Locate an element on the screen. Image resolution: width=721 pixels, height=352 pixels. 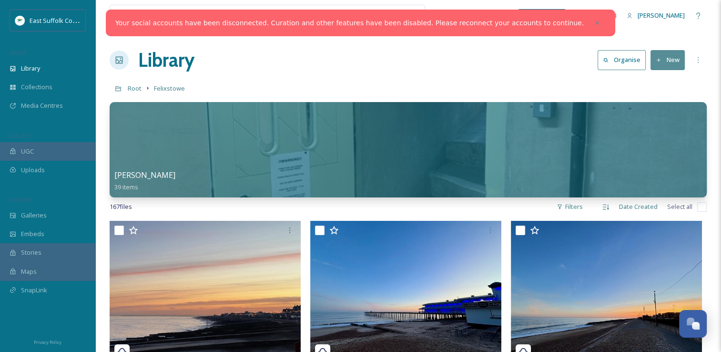
span: 39 items is located at coordinates (126, 187).